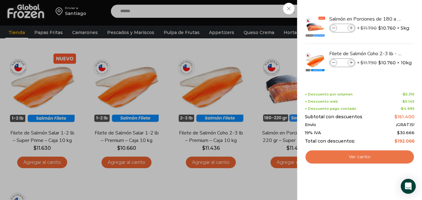 The width and height of the screenshot is (422, 200). Describe the element at coordinates (409, 102) in the screenshot. I see `bdi: 5.145` at that location.